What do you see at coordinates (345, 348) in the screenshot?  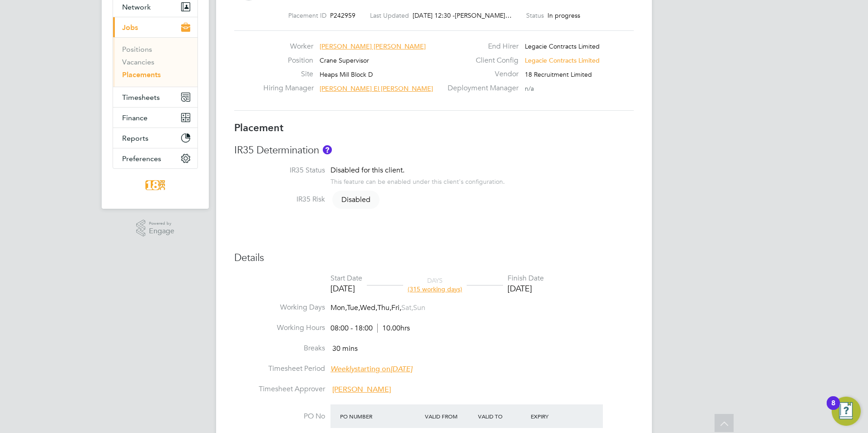 I see `span: 30 mins` at bounding box center [345, 348].